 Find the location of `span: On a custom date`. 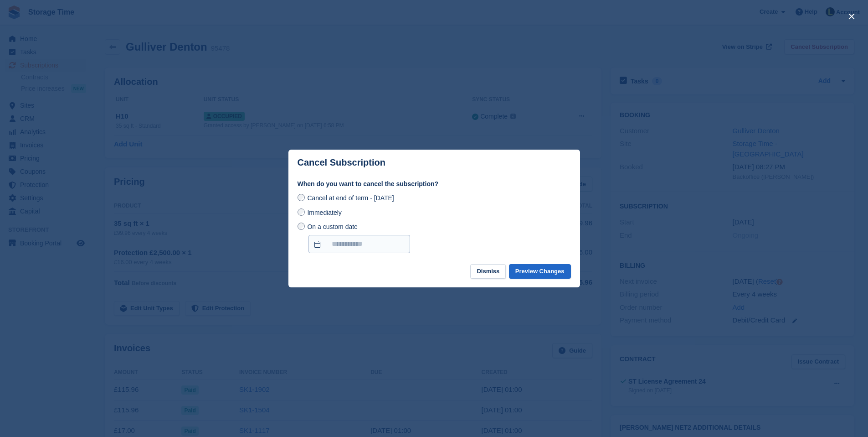

span: On a custom date is located at coordinates (332, 227).